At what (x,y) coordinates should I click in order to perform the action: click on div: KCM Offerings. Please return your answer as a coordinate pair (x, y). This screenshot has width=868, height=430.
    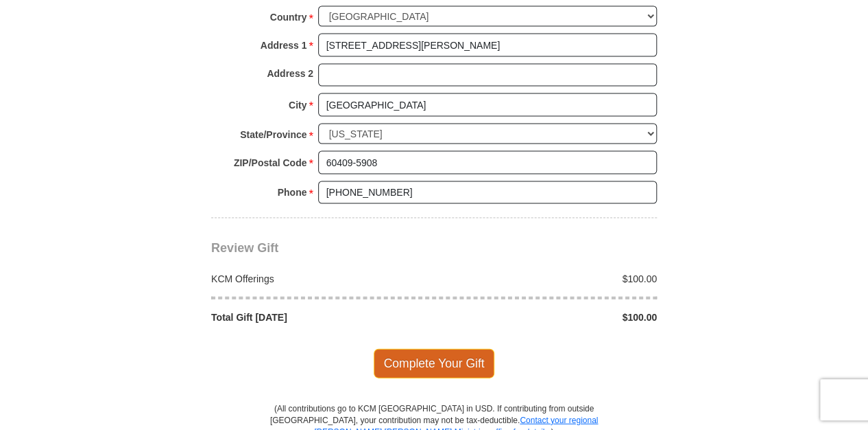
    Looking at the image, I should click on (320, 278).